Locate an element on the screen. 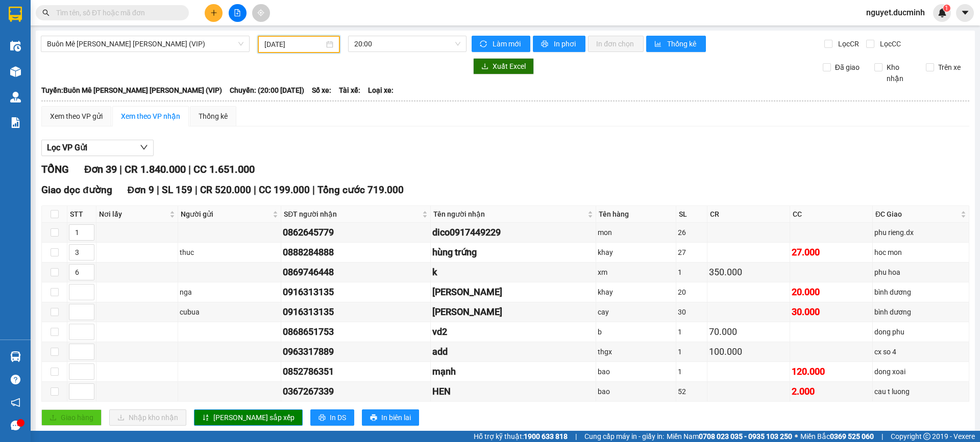 The image size is (980, 442). div: phu rieng.dx is located at coordinates (921, 233).